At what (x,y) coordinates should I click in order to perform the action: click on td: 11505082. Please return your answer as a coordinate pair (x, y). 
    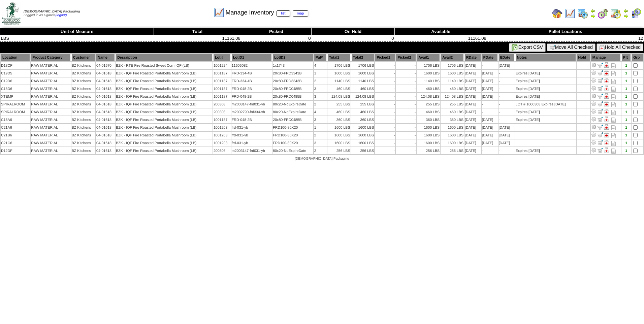
    Looking at the image, I should click on (251, 65).